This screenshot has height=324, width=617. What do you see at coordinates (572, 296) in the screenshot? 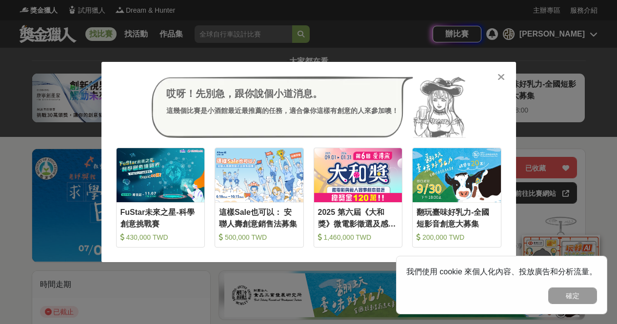
I see `button: 確定` at bounding box center [572, 296].